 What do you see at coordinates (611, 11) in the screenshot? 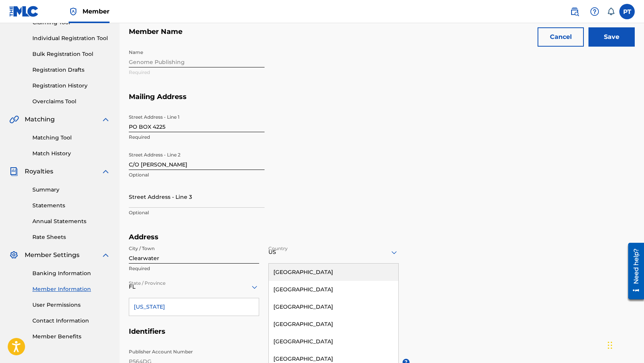
I see `div: Notifications` at bounding box center [611, 11].